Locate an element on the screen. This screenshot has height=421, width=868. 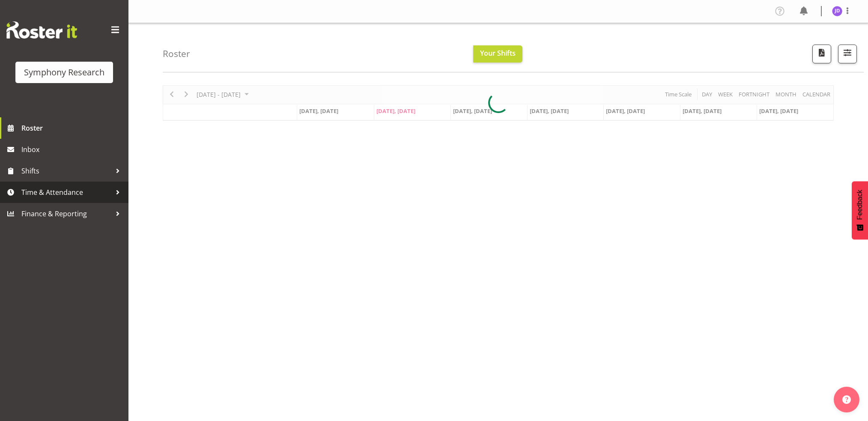
span: Time & Attendance is located at coordinates (67, 192).